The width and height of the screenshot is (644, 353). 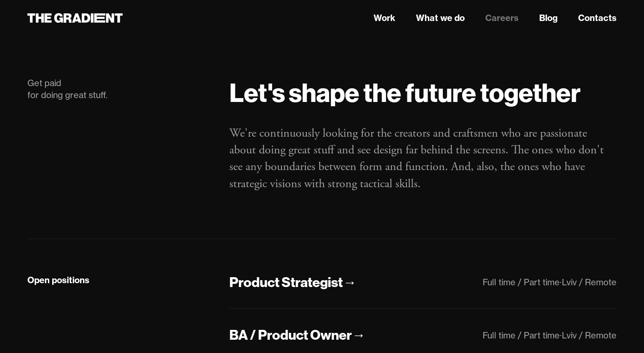 What do you see at coordinates (548, 18) in the screenshot?
I see `a: Blog` at bounding box center [548, 18].